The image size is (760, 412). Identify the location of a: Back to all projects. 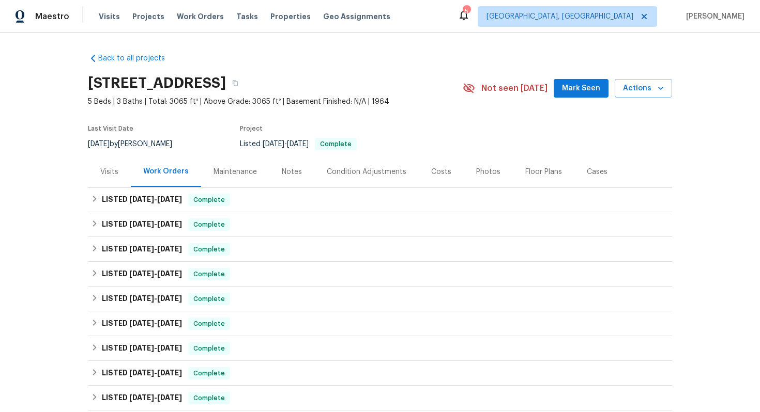
(137, 58).